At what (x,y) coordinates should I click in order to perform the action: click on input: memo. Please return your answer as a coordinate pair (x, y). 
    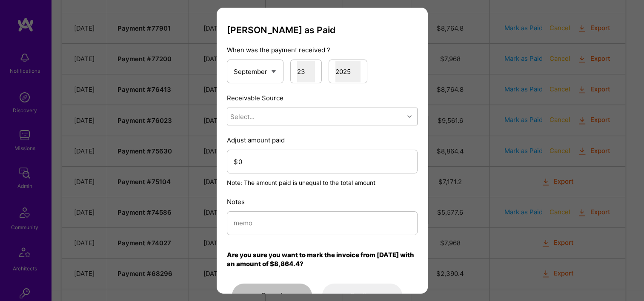
    Looking at the image, I should click on (322, 223).